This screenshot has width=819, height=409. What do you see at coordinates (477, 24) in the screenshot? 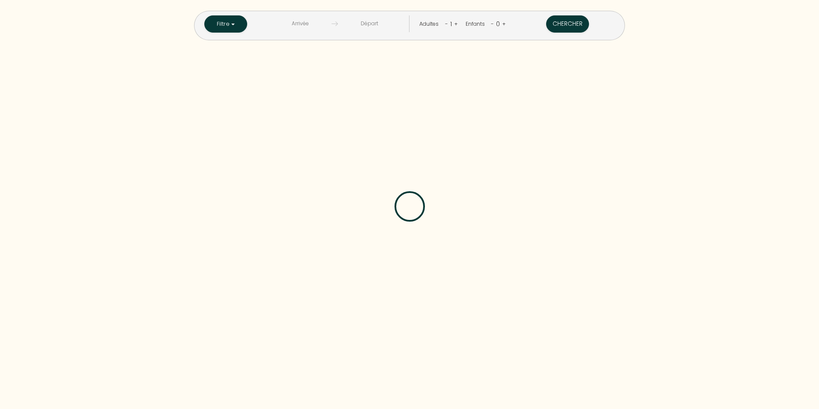
I see `div: Enfants` at bounding box center [477, 24].